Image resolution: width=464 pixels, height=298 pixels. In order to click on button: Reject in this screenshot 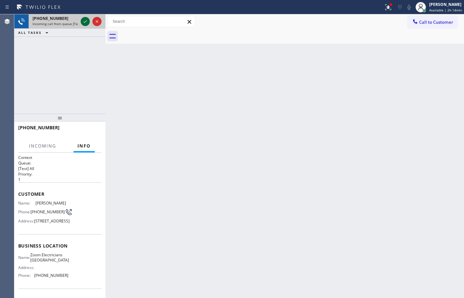, I will do `click(97, 21)`.